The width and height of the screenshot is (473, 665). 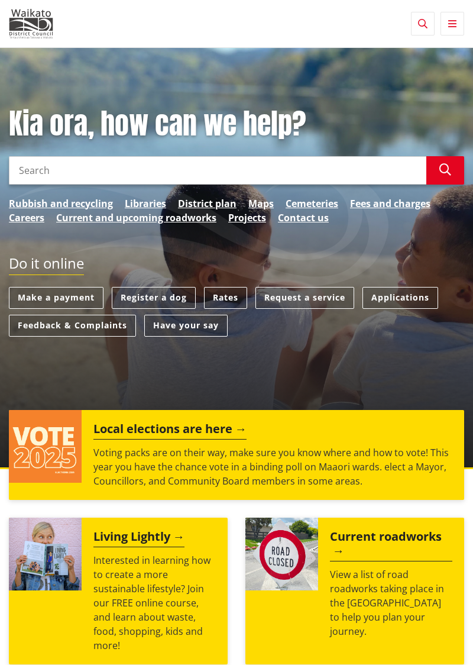 I want to click on img: Mainstream Green Workshop Series, so click(x=45, y=554).